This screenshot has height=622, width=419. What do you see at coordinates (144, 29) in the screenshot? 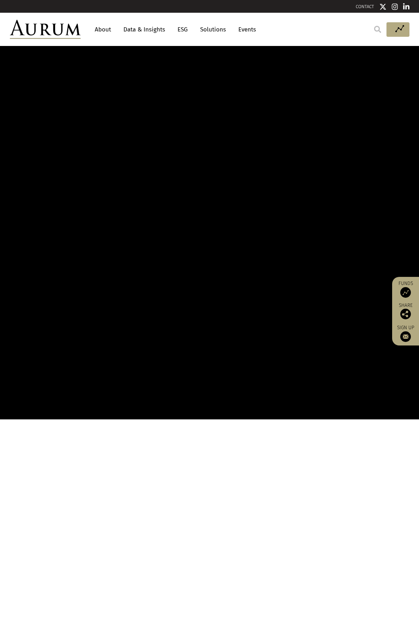
I see `a: Data & Insights` at bounding box center [144, 29].